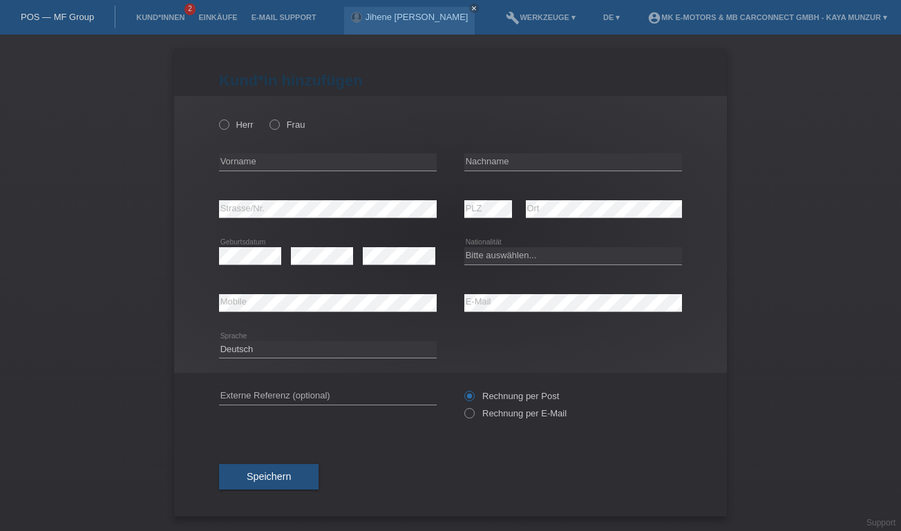 The width and height of the screenshot is (901, 531). I want to click on h1: Kund*in hinzufügen, so click(450, 80).